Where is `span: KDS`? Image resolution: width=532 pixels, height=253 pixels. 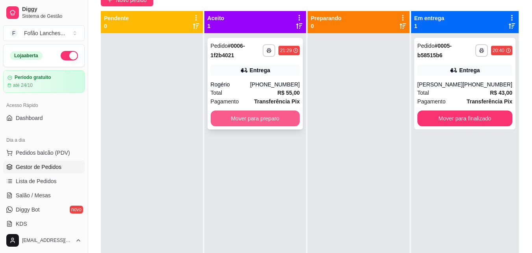 span: KDS is located at coordinates (21, 223).